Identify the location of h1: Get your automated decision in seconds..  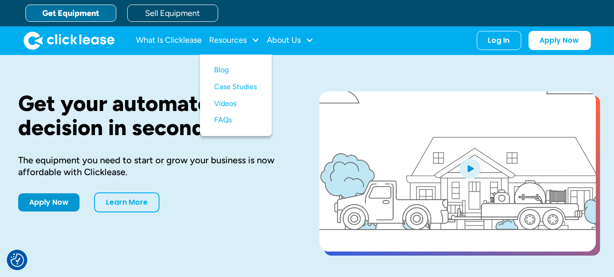
(154, 115).